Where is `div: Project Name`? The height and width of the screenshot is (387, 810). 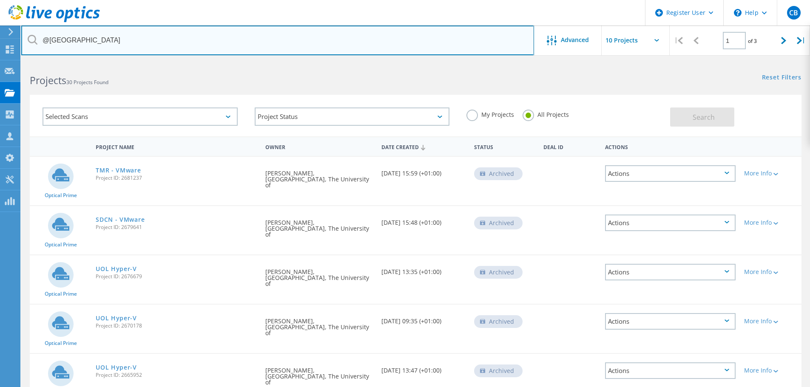
div: Project Name is located at coordinates (176, 146).